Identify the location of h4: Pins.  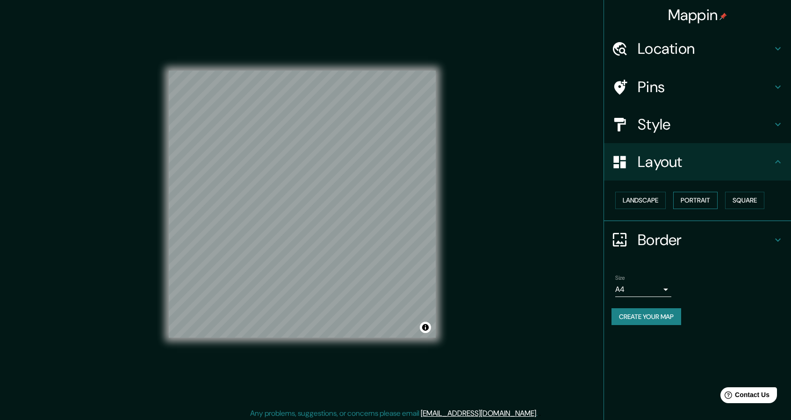
(705, 87).